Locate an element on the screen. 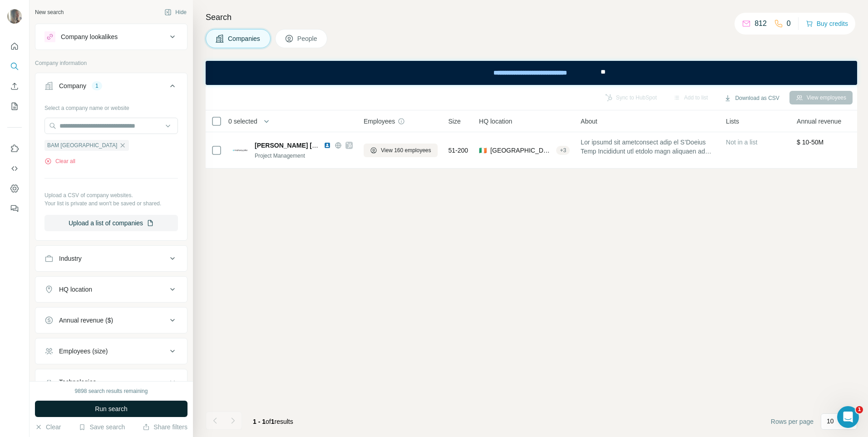 This screenshot has height=437, width=868. div: Employees (size) is located at coordinates (83, 351).